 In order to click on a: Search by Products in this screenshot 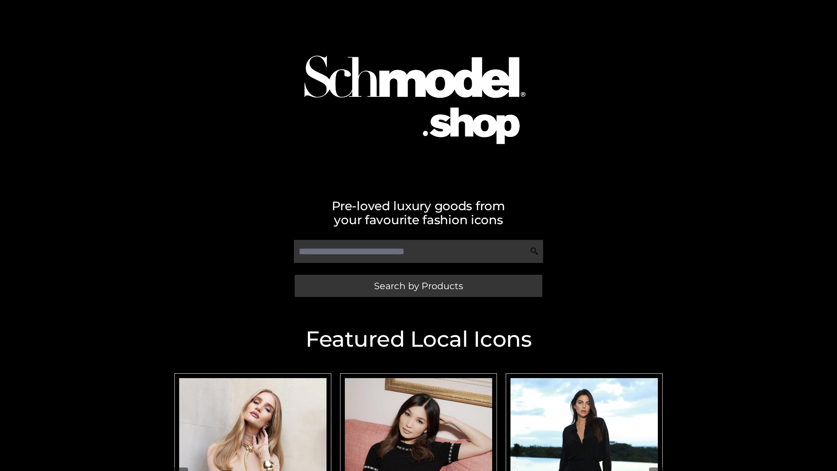, I will do `click(418, 286)`.